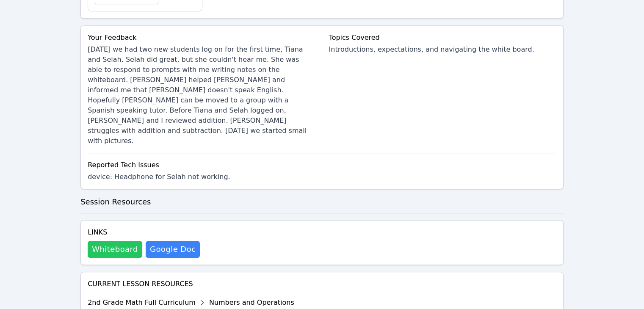 This screenshot has width=644, height=309. Describe the element at coordinates (201, 38) in the screenshot. I see `div: Your Feedback` at that location.